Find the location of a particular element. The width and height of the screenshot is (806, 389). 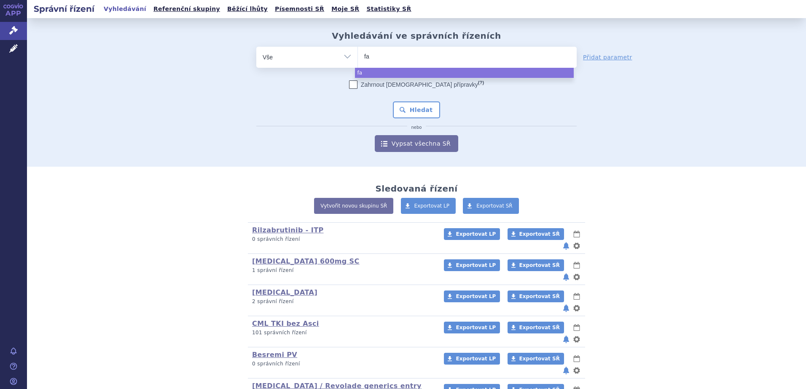

a: Vytvořit novou skupinu SŘ is located at coordinates (354, 206).